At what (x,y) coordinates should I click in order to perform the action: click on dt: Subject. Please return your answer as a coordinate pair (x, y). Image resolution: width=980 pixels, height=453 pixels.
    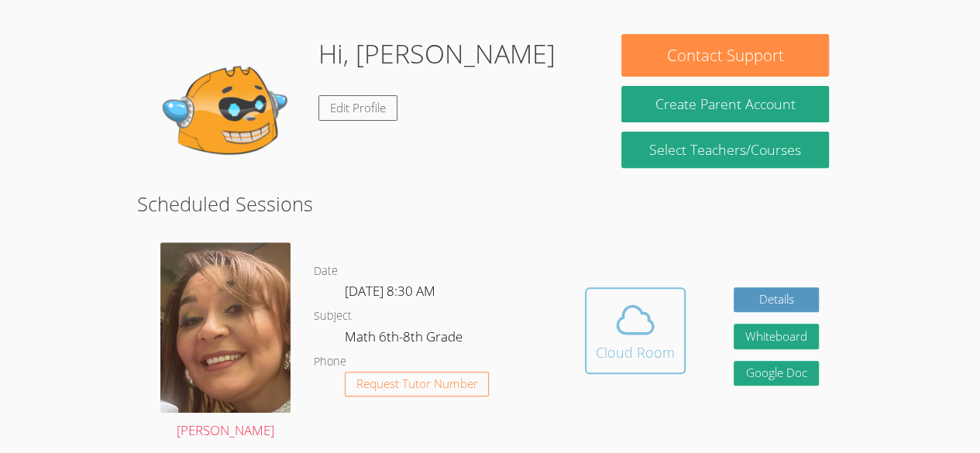
    Looking at the image, I should click on (332, 316).